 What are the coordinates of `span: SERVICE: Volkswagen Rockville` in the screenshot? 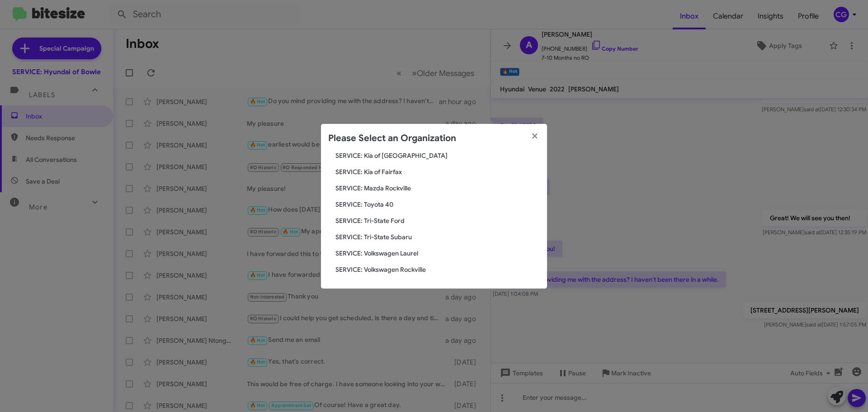 It's located at (437, 269).